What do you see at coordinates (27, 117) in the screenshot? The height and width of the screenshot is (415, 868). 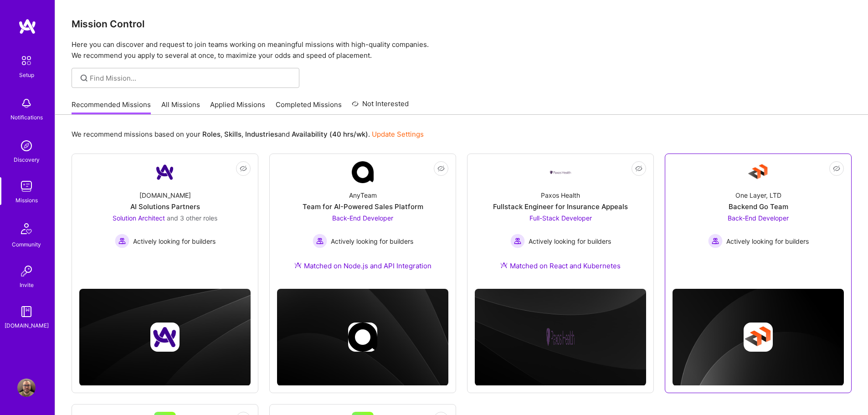 I see `div: Notifications` at bounding box center [27, 117].